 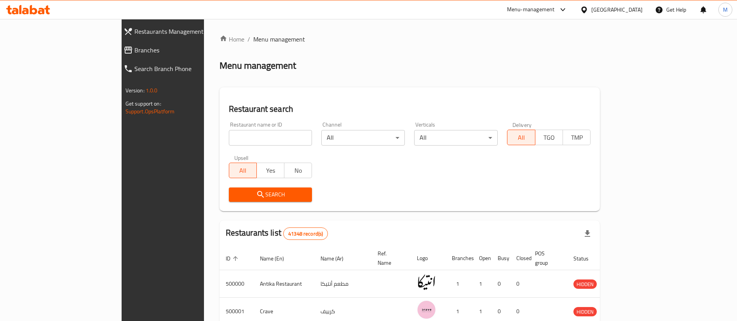 What do you see at coordinates (279, 39) in the screenshot?
I see `span: Menu management` at bounding box center [279, 39].